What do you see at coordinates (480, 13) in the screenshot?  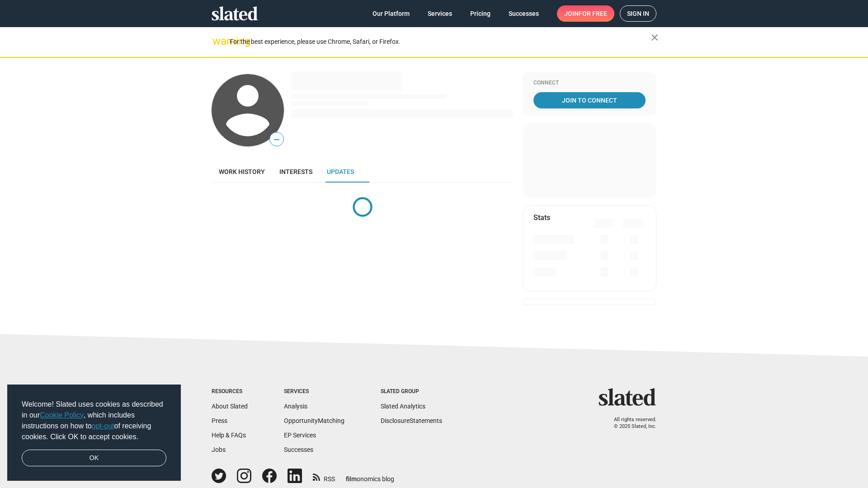 I see `a: Pricing` at bounding box center [480, 13].